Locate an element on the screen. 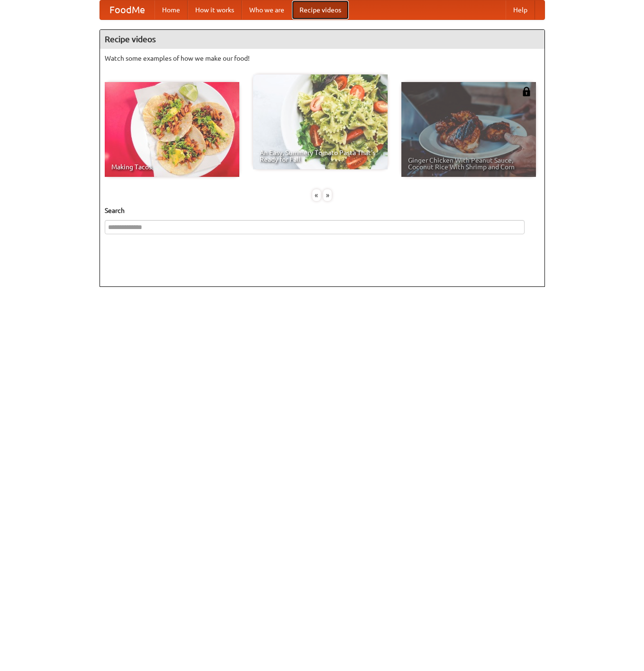  a: FoodMe is located at coordinates (127, 10).